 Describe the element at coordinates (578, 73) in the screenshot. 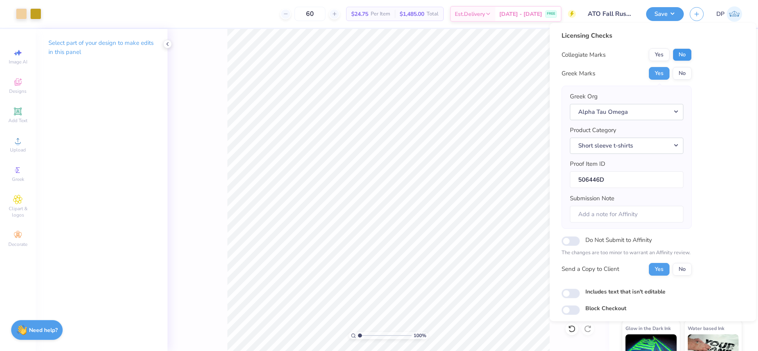

I see `div: Greek Marks` at that location.